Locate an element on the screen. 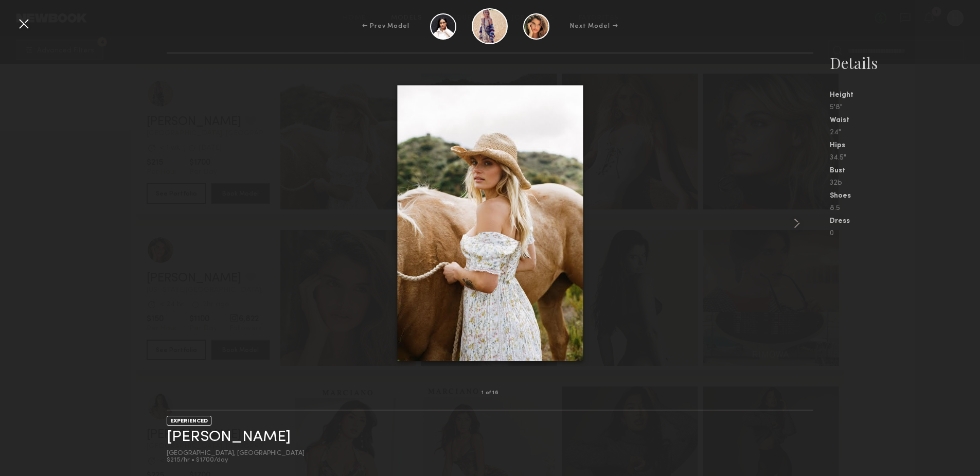 This screenshot has width=980, height=476. div: 34.5" is located at coordinates (905, 158).